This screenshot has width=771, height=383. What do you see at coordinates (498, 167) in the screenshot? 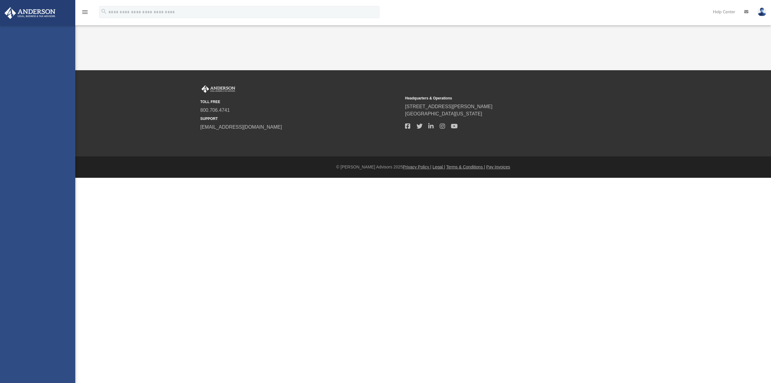
I see `a: Pay Invoices` at bounding box center [498, 167].